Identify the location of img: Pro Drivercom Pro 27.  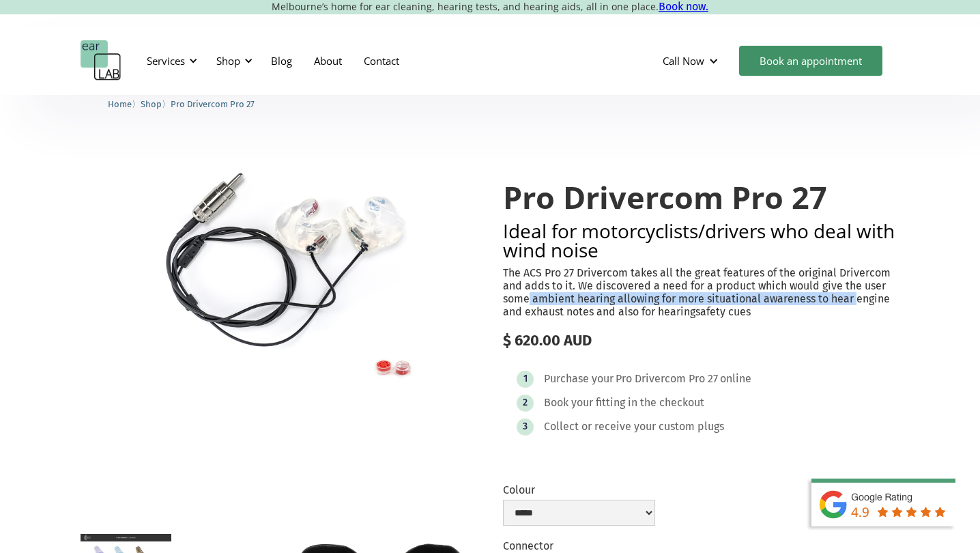
(278, 284).